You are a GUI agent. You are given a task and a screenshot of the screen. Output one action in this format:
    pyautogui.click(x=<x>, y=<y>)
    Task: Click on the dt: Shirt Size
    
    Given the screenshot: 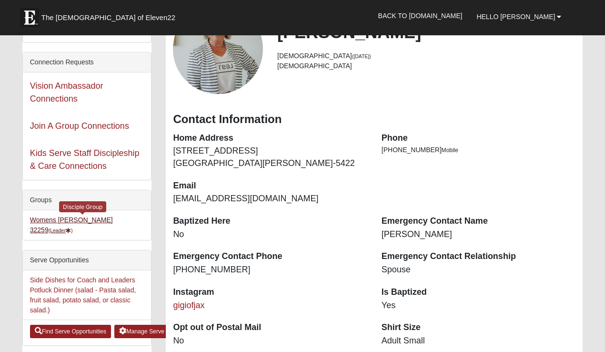 What is the action you would take?
    pyautogui.click(x=479, y=327)
    